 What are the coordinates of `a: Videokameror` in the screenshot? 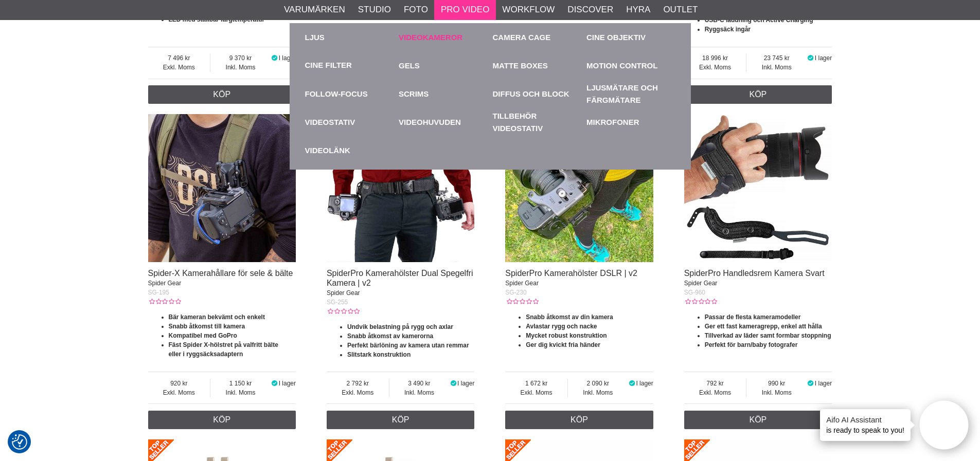 It's located at (443, 37).